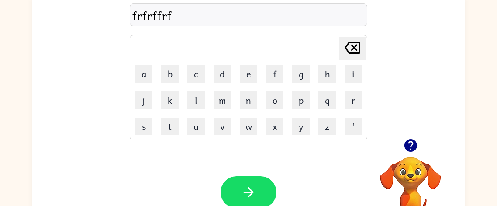  What do you see at coordinates (327, 100) in the screenshot?
I see `button: q` at bounding box center [327, 100].